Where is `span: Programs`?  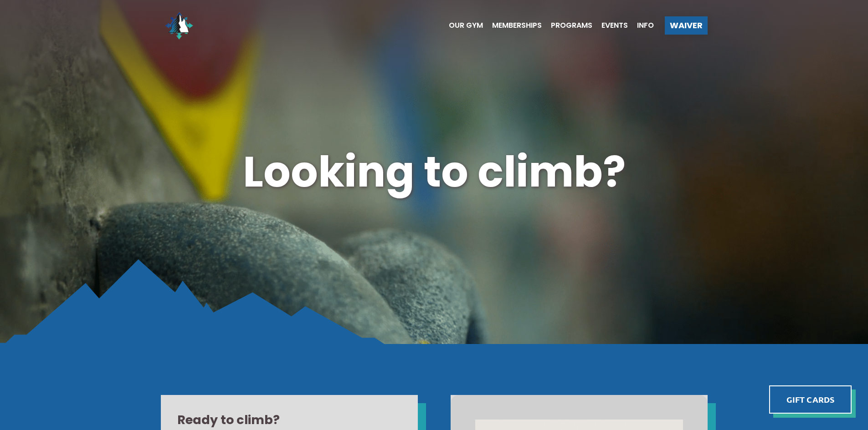 span: Programs is located at coordinates (571, 25).